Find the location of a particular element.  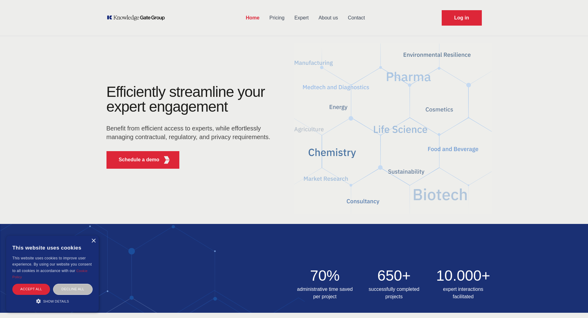

div: Close is located at coordinates (93, 241).